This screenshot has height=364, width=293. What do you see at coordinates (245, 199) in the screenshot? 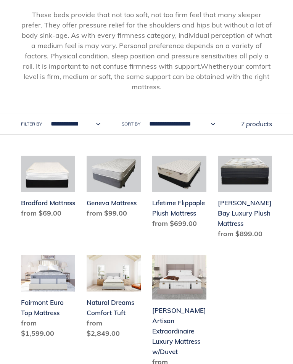
I see `a: Chadwick Bay Luxury Plush Mattress` at bounding box center [245, 199].